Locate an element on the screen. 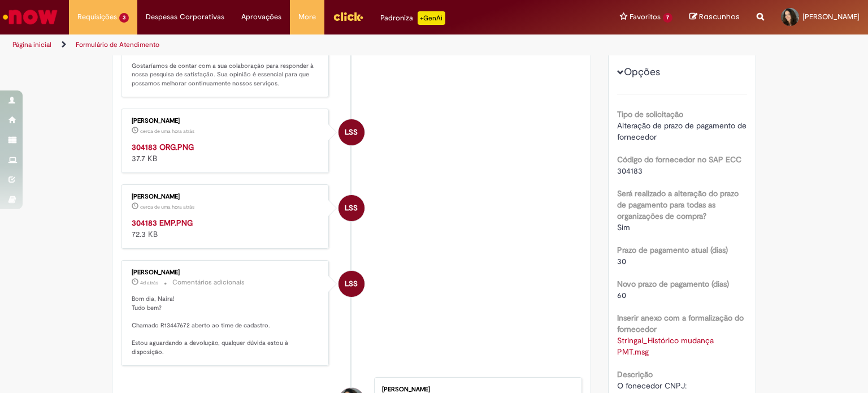 The height and width of the screenshot is (393, 868). a: Rascunhos is located at coordinates (714, 17).